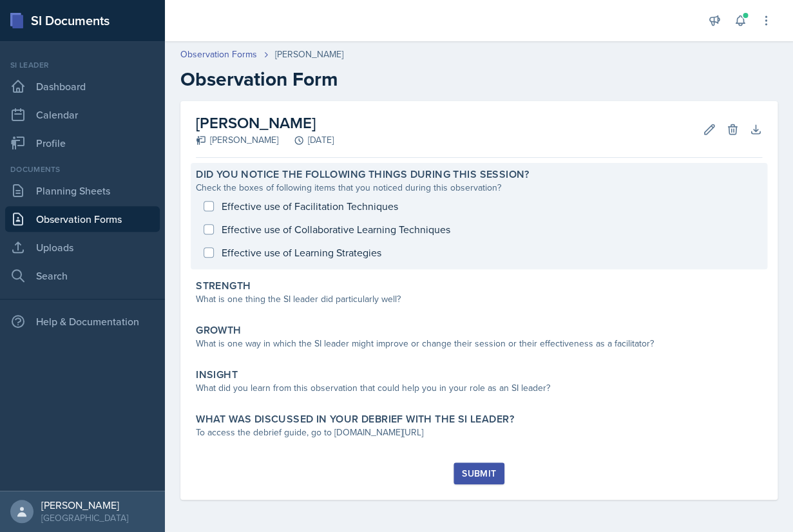 The image size is (793, 532). I want to click on label: Did you notice the following things during this session?, so click(362, 174).